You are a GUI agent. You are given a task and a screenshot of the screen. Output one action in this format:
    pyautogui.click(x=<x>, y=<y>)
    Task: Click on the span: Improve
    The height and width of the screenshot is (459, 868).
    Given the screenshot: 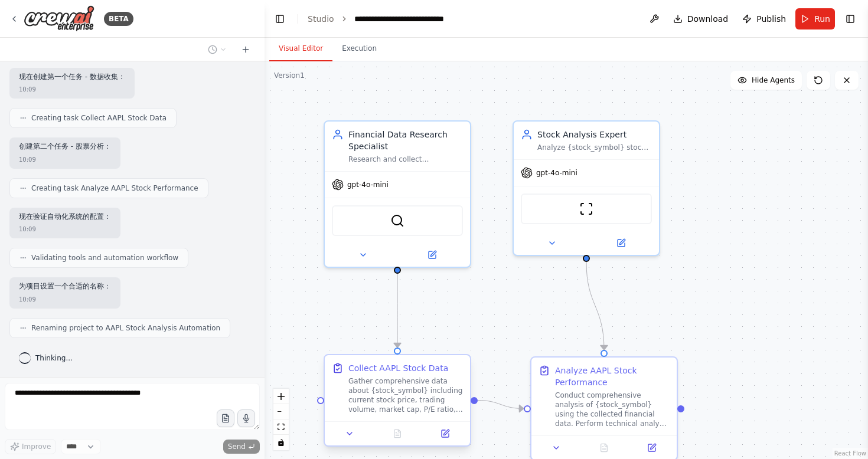 What is the action you would take?
    pyautogui.click(x=36, y=447)
    